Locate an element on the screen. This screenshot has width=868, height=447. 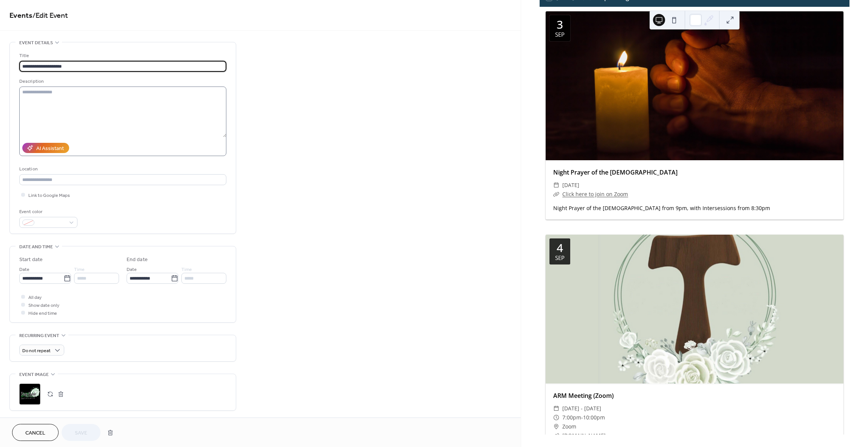
a: Events is located at coordinates (21, 16).